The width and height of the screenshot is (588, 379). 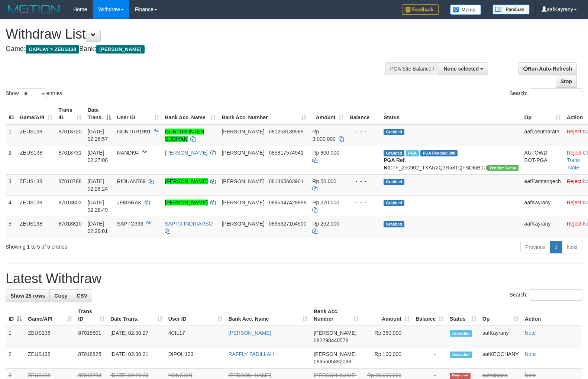 What do you see at coordinates (439, 153) in the screenshot?
I see `span: PGA Pending` at bounding box center [439, 153].